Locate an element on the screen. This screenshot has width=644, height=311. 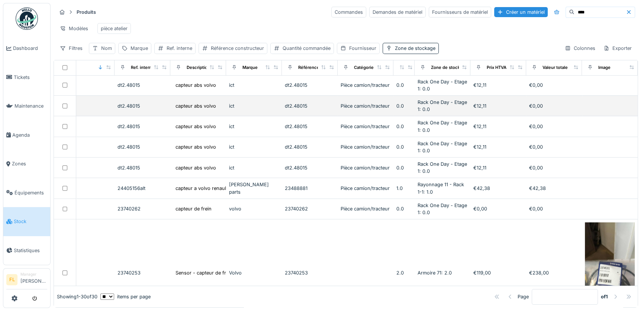
span: Dashboard is located at coordinates (30, 48).